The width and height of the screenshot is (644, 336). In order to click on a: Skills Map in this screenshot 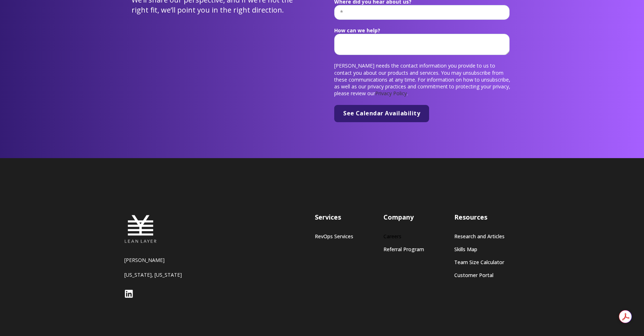, I will do `click(479, 249)`.